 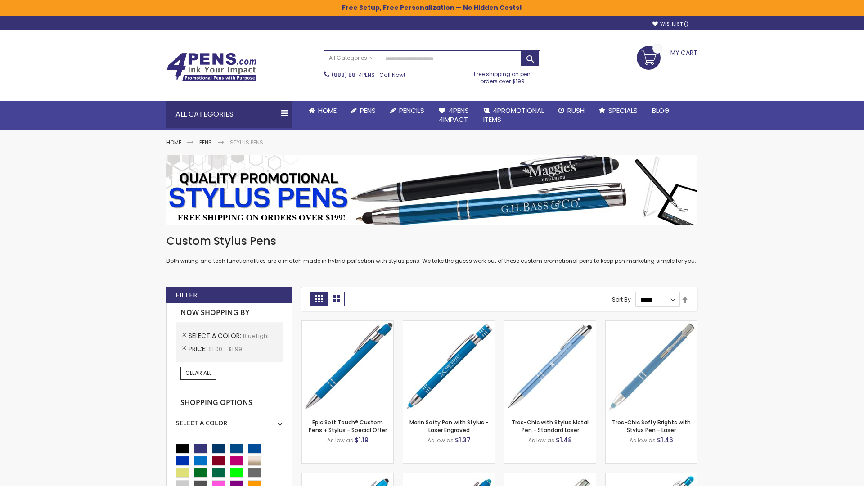 What do you see at coordinates (198, 373) in the screenshot?
I see `a: Clear All` at bounding box center [198, 373].